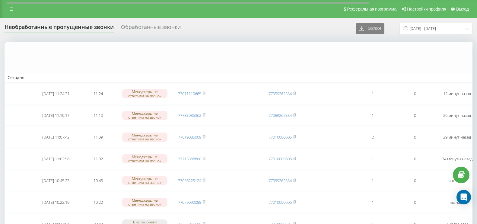 This screenshot has height=224, width=477. I want to click on td: 2, so click(373, 137).